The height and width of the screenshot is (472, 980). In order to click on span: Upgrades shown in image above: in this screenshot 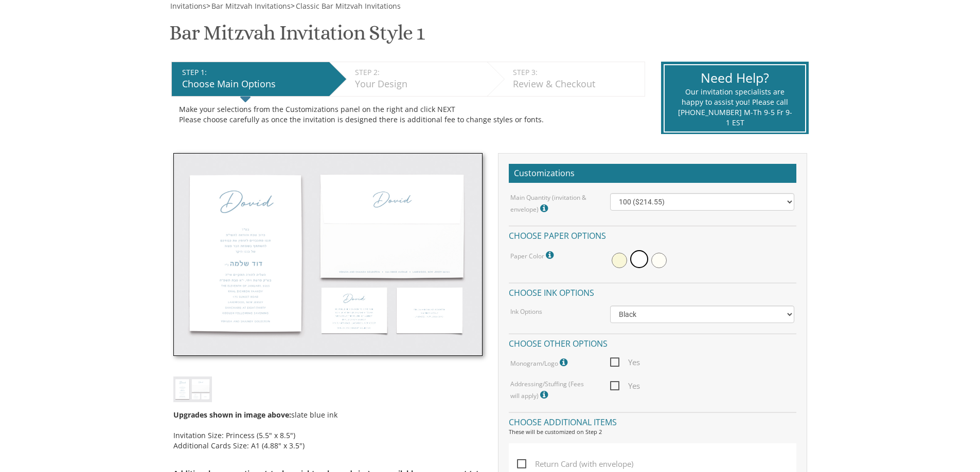, I will do `click(232, 415)`.